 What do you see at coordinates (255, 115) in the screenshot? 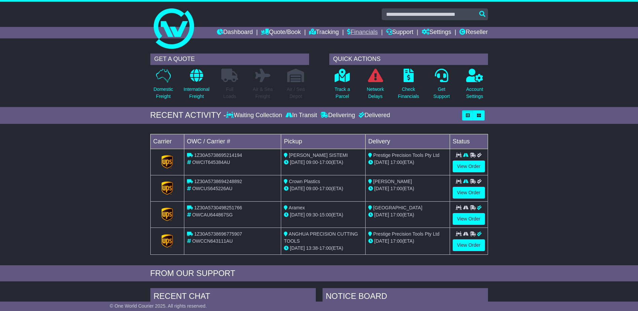
I see `div: Waiting Collection` at bounding box center [255, 115].